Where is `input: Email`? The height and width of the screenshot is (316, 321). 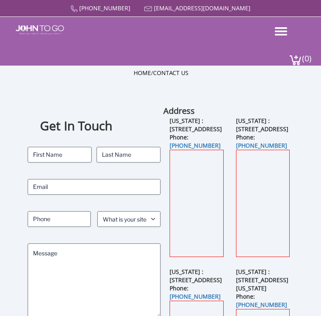
input: Email is located at coordinates (94, 187).